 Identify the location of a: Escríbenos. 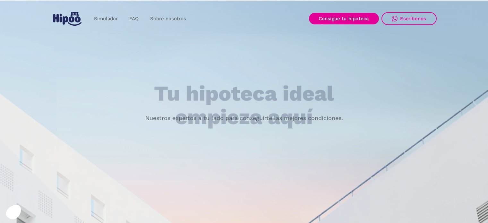
(409, 19).